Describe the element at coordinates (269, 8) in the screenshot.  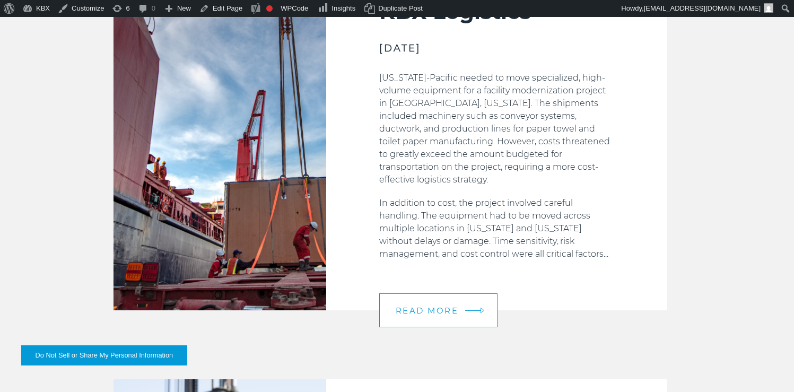
I see `div: Needs improvement` at that location.